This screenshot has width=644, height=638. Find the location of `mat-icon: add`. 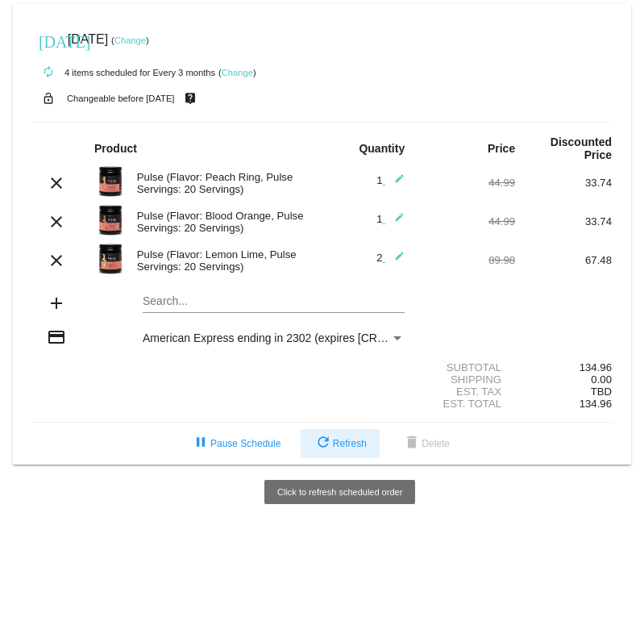

mat-icon: add is located at coordinates (56, 303).